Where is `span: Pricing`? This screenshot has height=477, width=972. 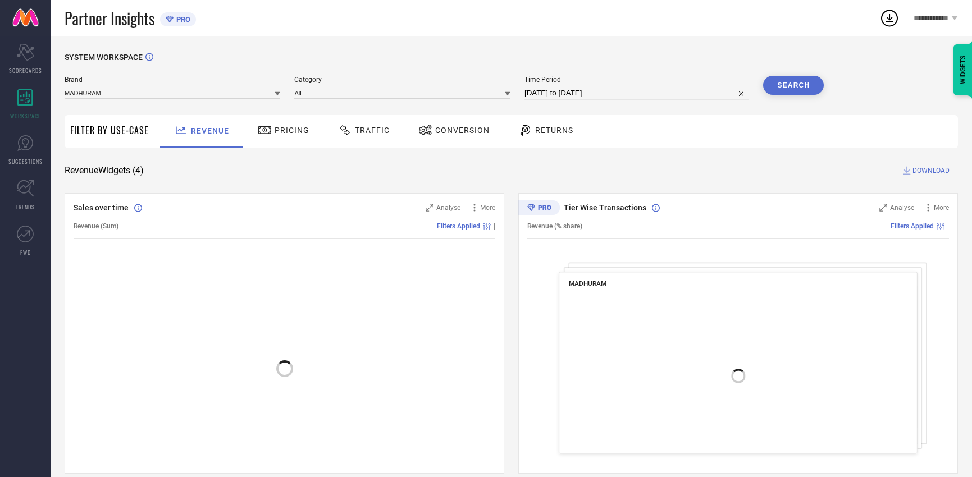 span: Pricing is located at coordinates (292, 130).